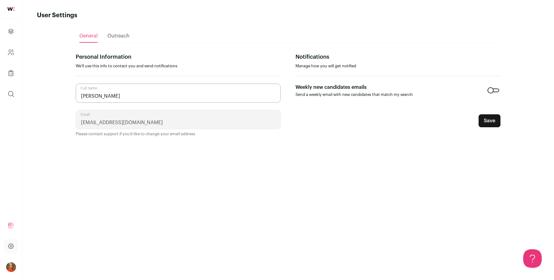  I want to click on a: Projects, so click(11, 31).